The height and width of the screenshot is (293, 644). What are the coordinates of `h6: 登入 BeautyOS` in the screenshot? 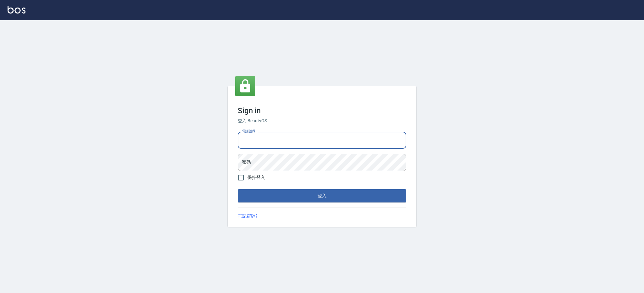 It's located at (322, 121).